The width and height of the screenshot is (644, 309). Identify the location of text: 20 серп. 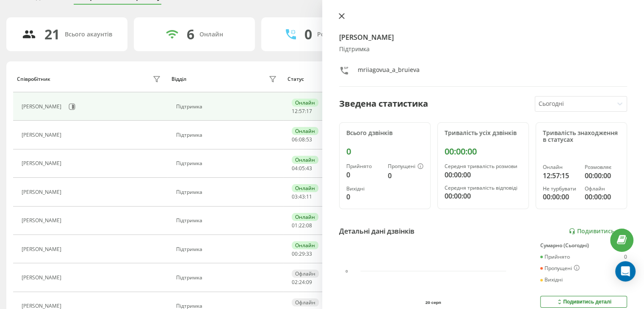
(434, 302).